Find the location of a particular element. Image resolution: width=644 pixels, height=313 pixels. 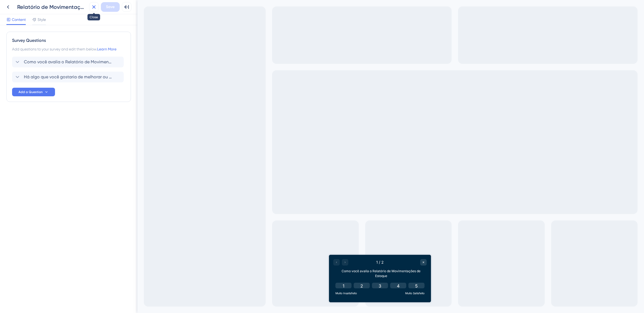

button: Add a Question is located at coordinates (34, 92).